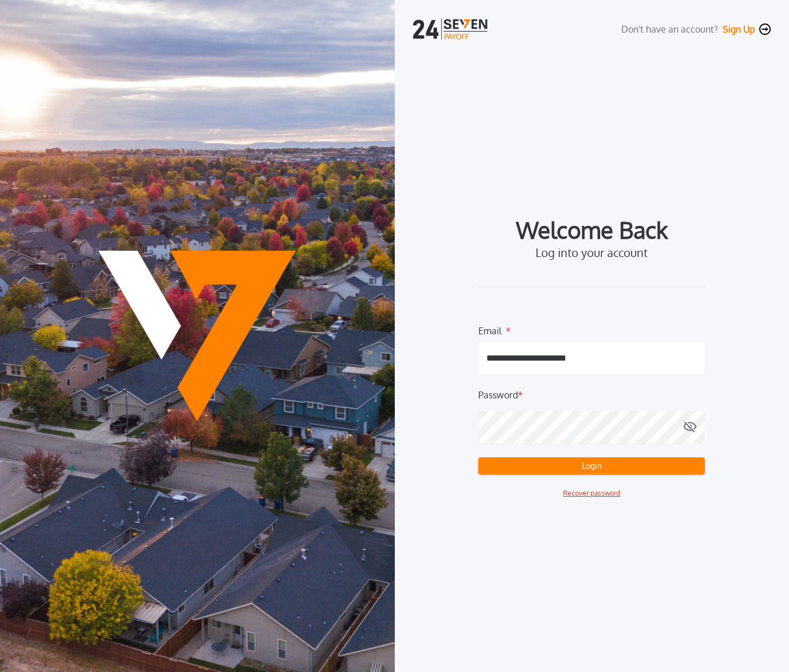 The height and width of the screenshot is (672, 789). I want to click on input: Password*, so click(592, 427).